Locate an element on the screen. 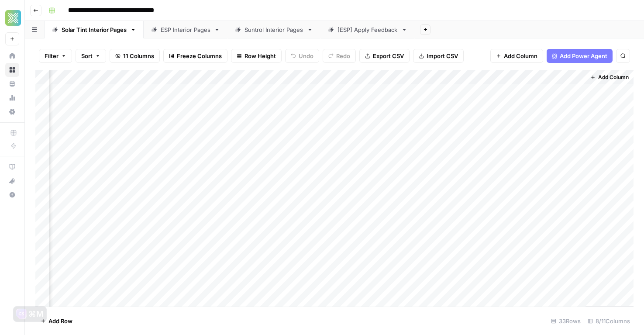  button: Undo is located at coordinates (302, 56).